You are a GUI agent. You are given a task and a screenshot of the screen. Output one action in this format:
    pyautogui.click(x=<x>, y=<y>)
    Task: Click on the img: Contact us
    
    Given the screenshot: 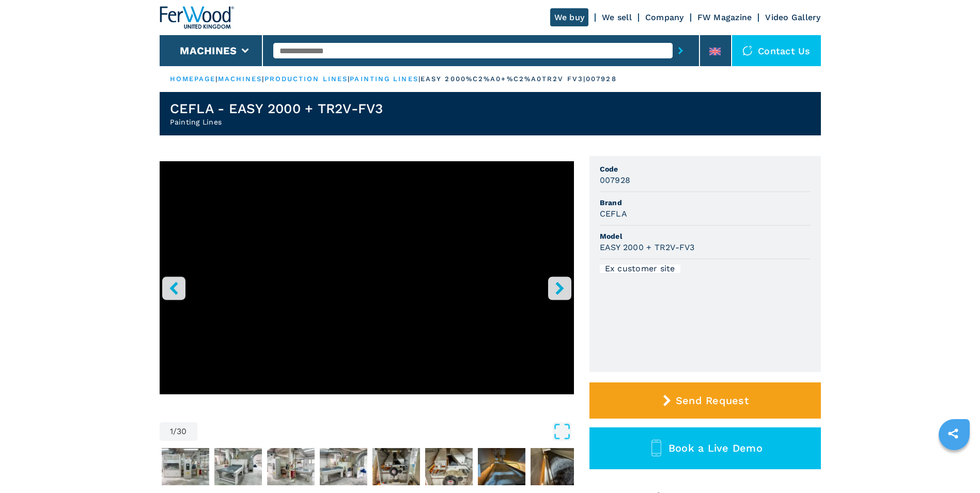 What is the action you would take?
    pyautogui.click(x=748, y=51)
    